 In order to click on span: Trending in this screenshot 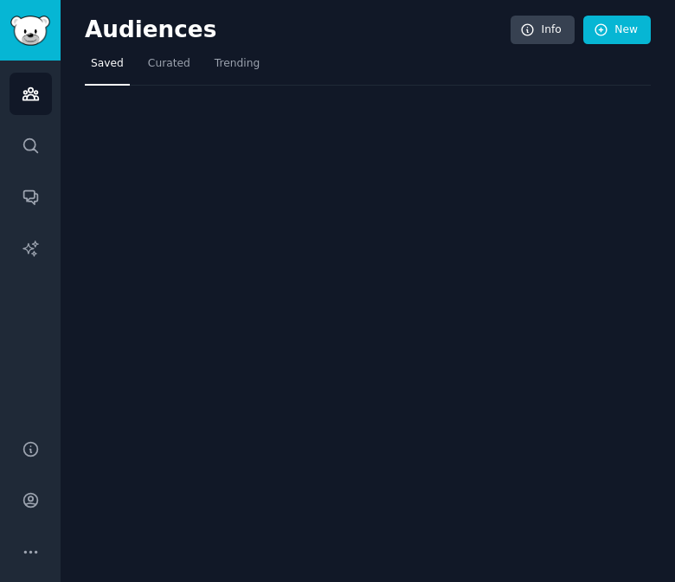, I will do `click(237, 64)`.